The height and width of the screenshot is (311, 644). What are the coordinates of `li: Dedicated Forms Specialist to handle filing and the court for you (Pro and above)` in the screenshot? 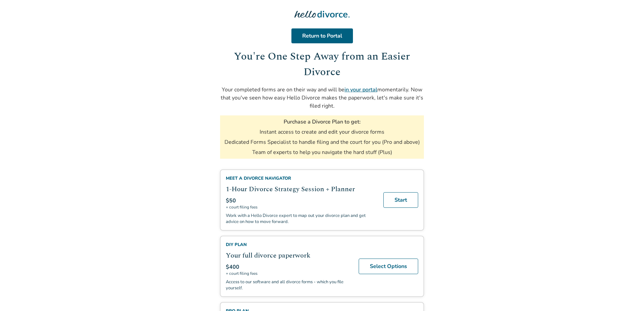 It's located at (322, 142).